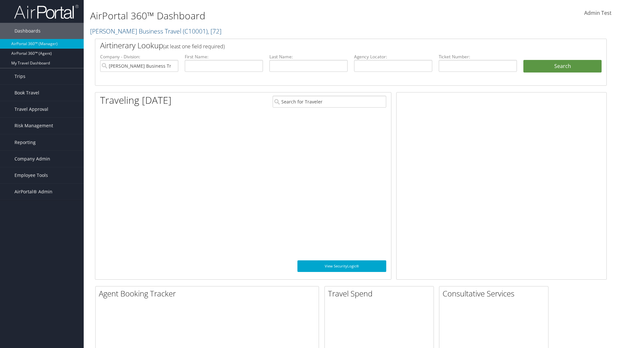 Image resolution: width=618 pixels, height=348 pixels. Describe the element at coordinates (381, 293) in the screenshot. I see `h2: Travel Spend` at that location.